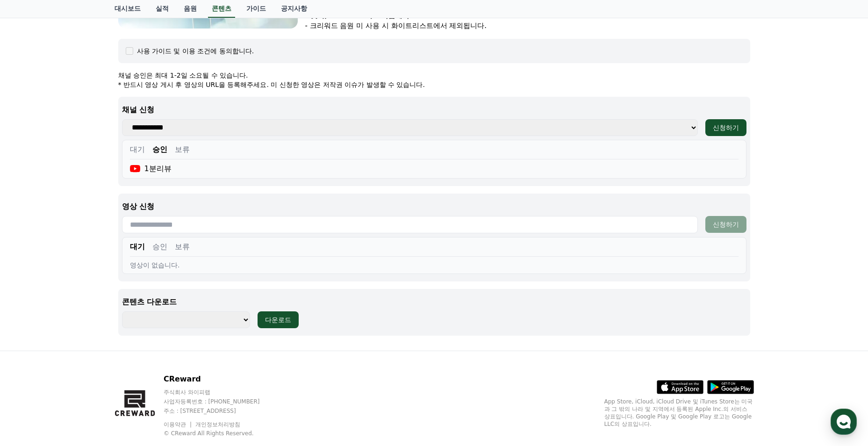 This screenshot has height=446, width=868. I want to click on p: * 반드시 영상 게시 후 영상의 URL을 등록해주세요. 미 신청한 영상은 저작권 이슈가 발생할 수 있습니다., so click(434, 85).